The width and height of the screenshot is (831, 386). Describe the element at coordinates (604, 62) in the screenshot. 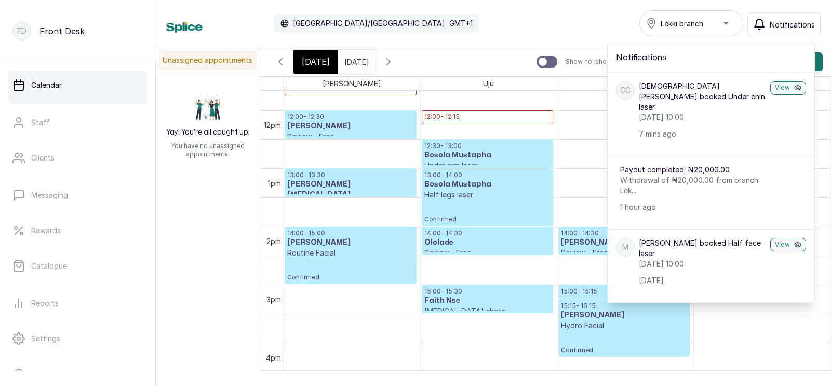

I see `p: Show no-show/cancelled` at that location.